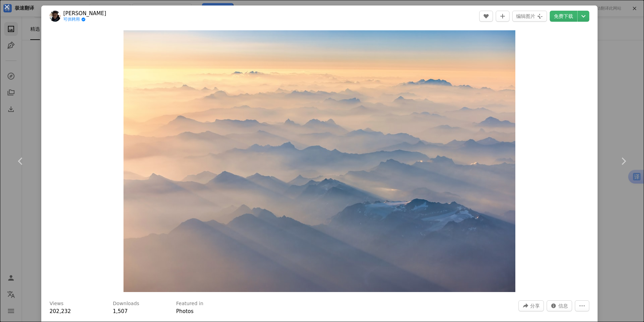 The image size is (644, 322). What do you see at coordinates (319, 161) in the screenshot?
I see `img: 山脉的山峰在日出时从云中露出。` at bounding box center [319, 161].